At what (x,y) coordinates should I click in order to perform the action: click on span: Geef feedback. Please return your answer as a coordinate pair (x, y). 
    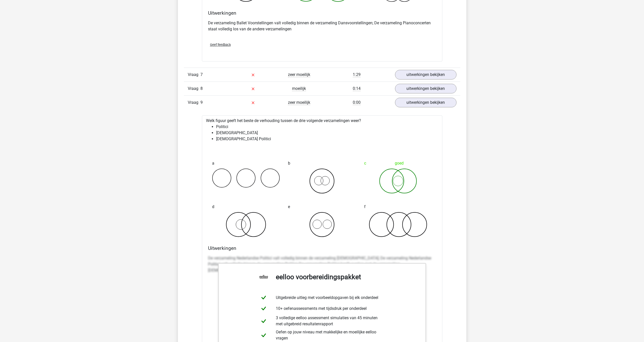
    Looking at the image, I should click on (220, 45).